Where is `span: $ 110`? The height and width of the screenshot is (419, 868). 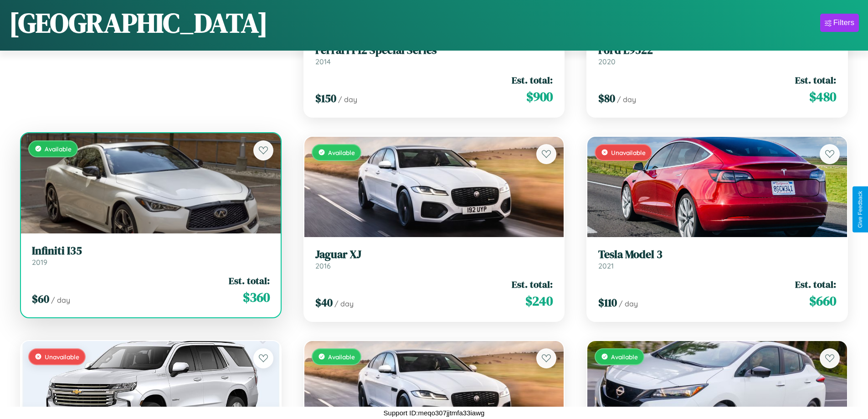 span: $ 110 is located at coordinates (608, 302).